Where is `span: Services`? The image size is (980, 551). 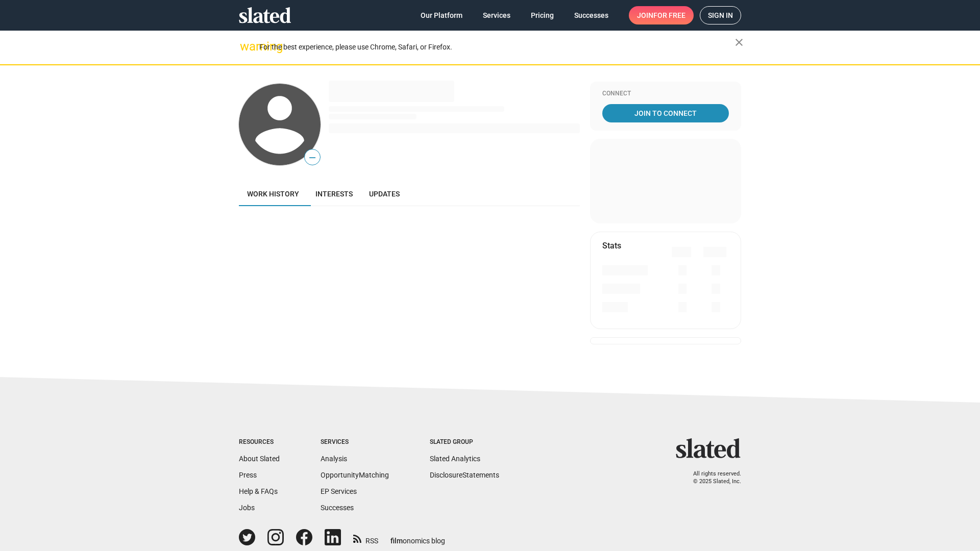
span: Services is located at coordinates (497, 15).